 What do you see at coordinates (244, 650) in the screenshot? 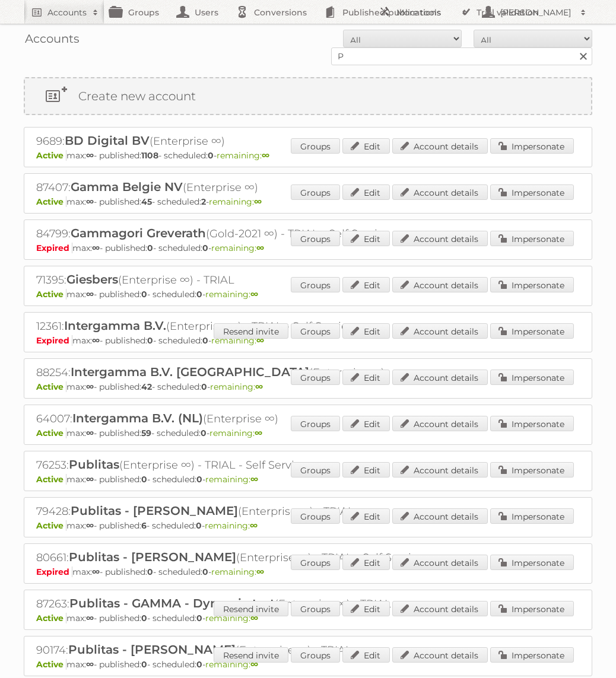
I see `h2: 90174: (Enterprise ∞) - TRIAL` at bounding box center [244, 650].